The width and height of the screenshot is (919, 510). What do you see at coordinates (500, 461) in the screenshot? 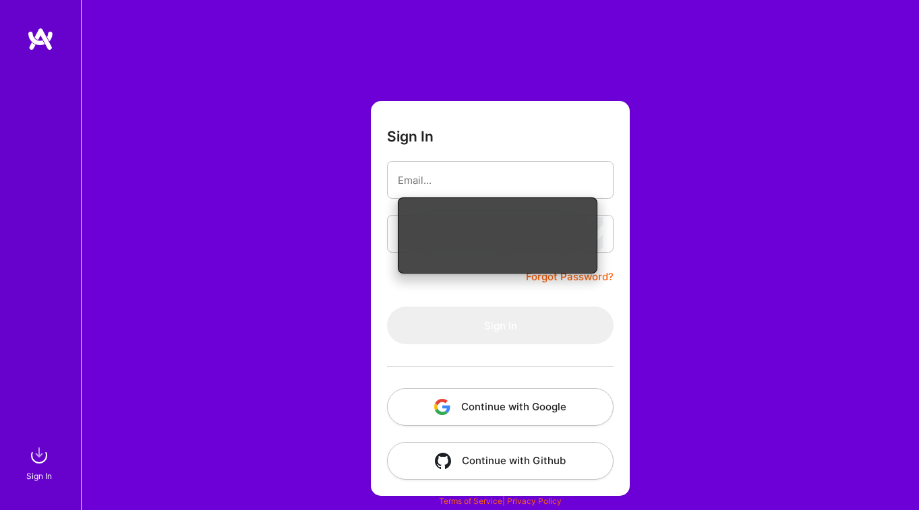
I see `button: Continue with Github` at bounding box center [500, 461].